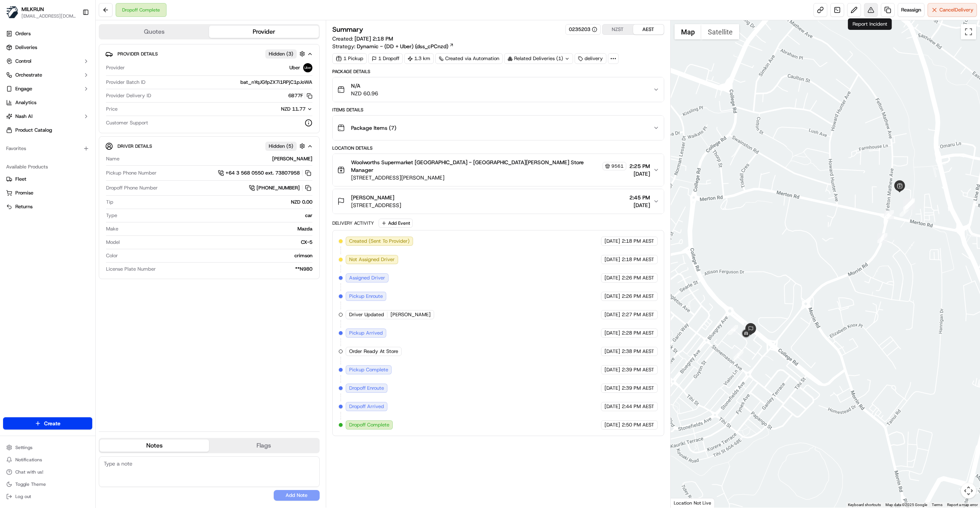 This screenshot has height=508, width=980. What do you see at coordinates (47, 47) in the screenshot?
I see `a: Deliveries` at bounding box center [47, 47].